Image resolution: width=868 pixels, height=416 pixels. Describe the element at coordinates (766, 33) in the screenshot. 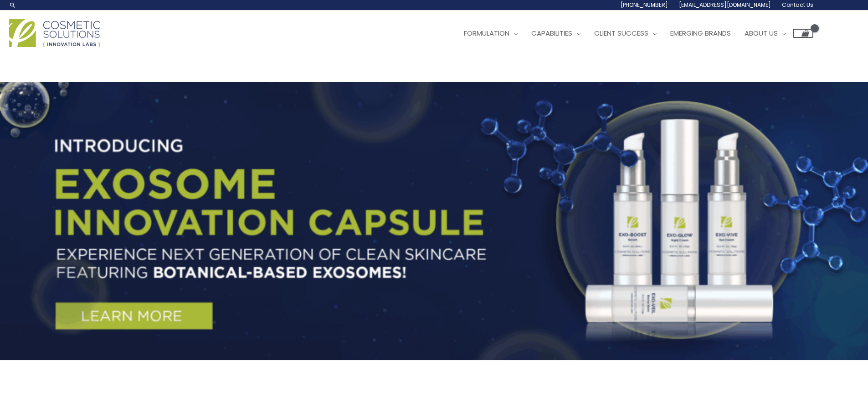

I see `a: About Us` at that location.